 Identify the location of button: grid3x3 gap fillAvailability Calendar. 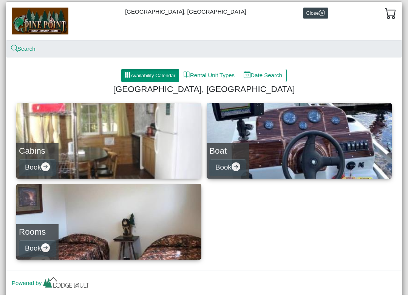
(150, 80).